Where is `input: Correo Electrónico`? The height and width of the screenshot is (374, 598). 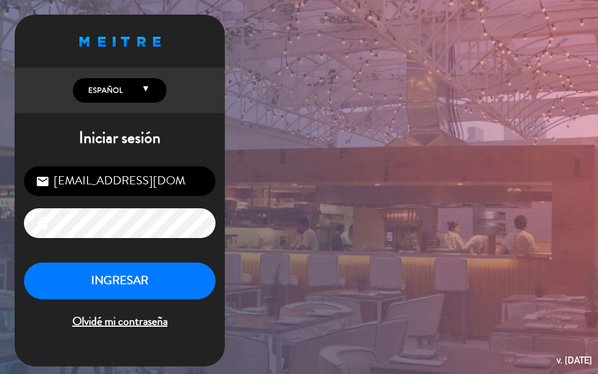
input: Correo Electrónico is located at coordinates (120, 181).